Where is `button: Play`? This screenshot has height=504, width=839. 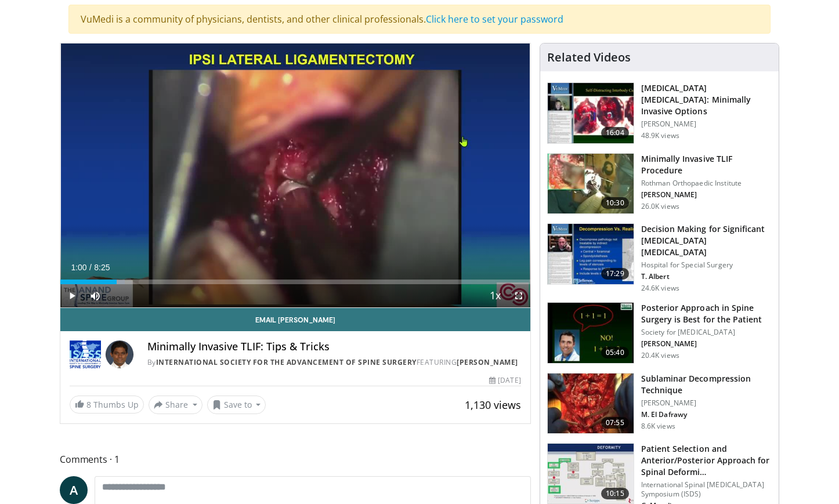 button: Play is located at coordinates (72, 296).